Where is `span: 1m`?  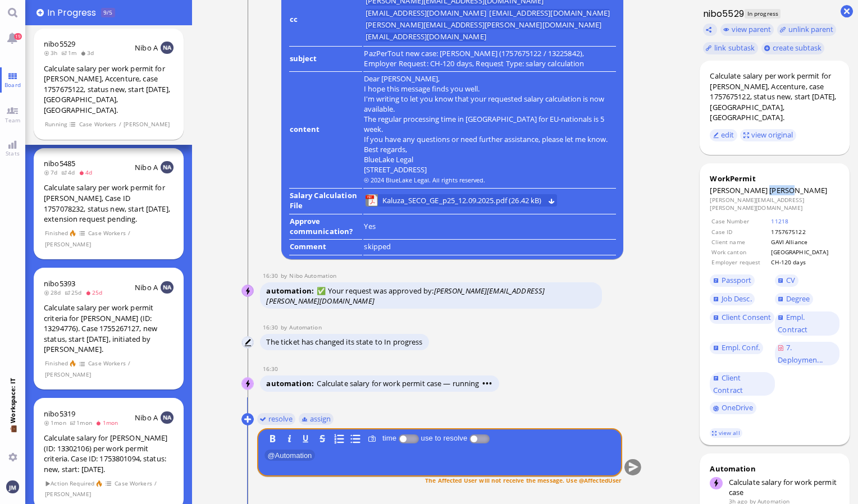 span: 1m is located at coordinates (71, 53).